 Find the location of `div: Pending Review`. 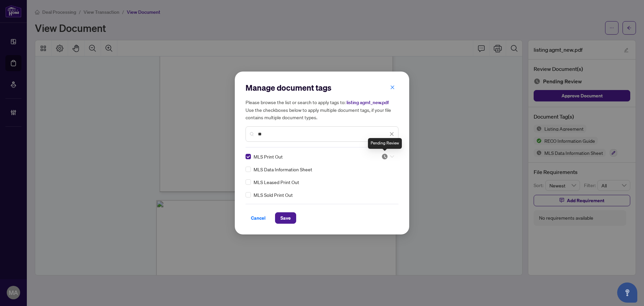

div: Pending Review is located at coordinates (385, 143).